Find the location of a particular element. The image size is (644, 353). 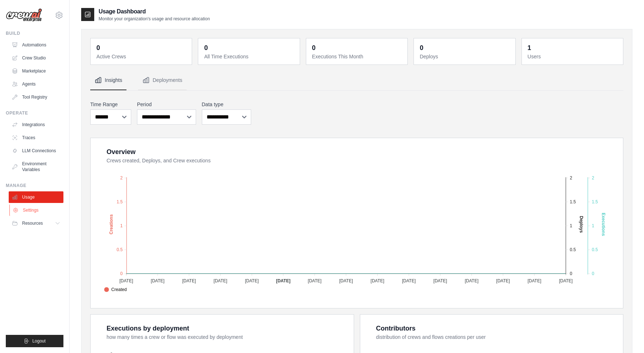

div: Build is located at coordinates (34, 33).